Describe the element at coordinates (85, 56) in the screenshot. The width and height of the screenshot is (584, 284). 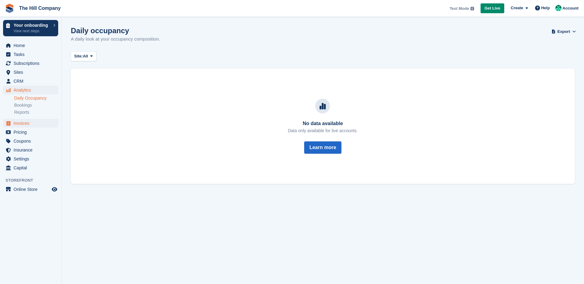
I see `span: All` at that location.